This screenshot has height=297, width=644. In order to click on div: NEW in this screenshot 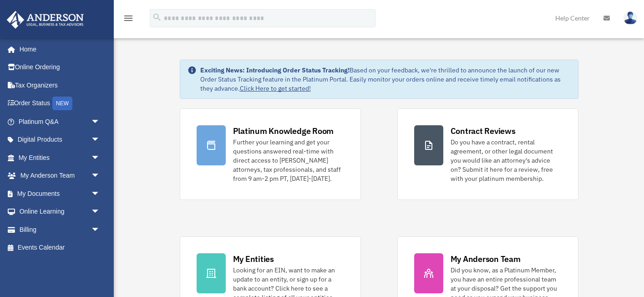, I will do `click(62, 104)`.